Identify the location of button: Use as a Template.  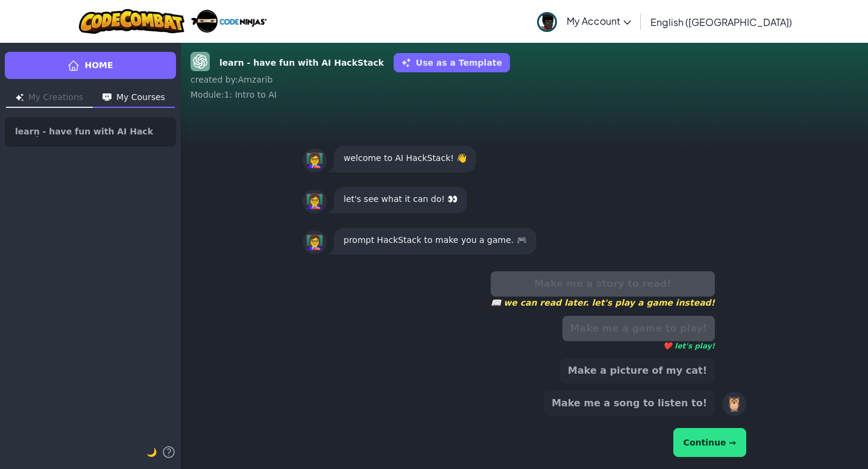
(451, 63).